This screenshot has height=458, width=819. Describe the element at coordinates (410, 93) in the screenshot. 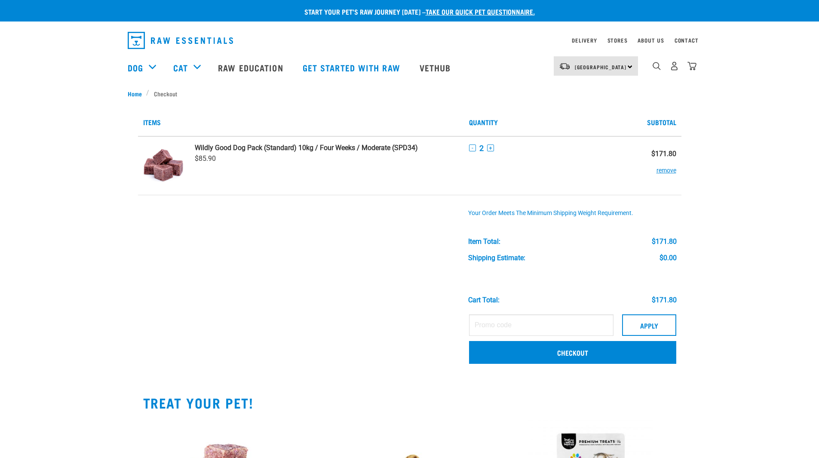

I see `nav: breadcrumbs` at that location.